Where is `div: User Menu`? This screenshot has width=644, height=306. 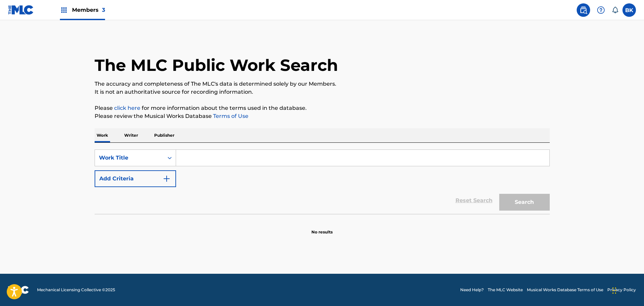
div: User Menu is located at coordinates (629, 10).